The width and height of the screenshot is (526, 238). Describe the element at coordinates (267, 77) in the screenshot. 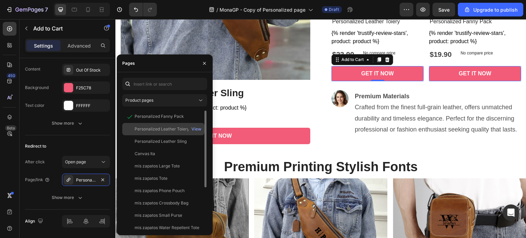

I see `strong: Premium Materials` at that location.